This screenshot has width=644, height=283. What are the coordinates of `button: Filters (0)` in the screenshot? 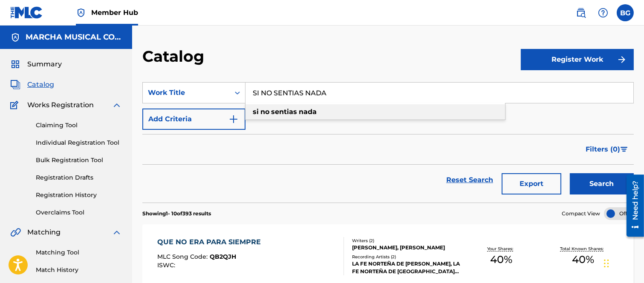 It's located at (607, 149).